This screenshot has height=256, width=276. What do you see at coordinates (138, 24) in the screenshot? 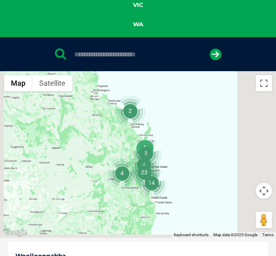
I see `a: WA` at bounding box center [138, 24].